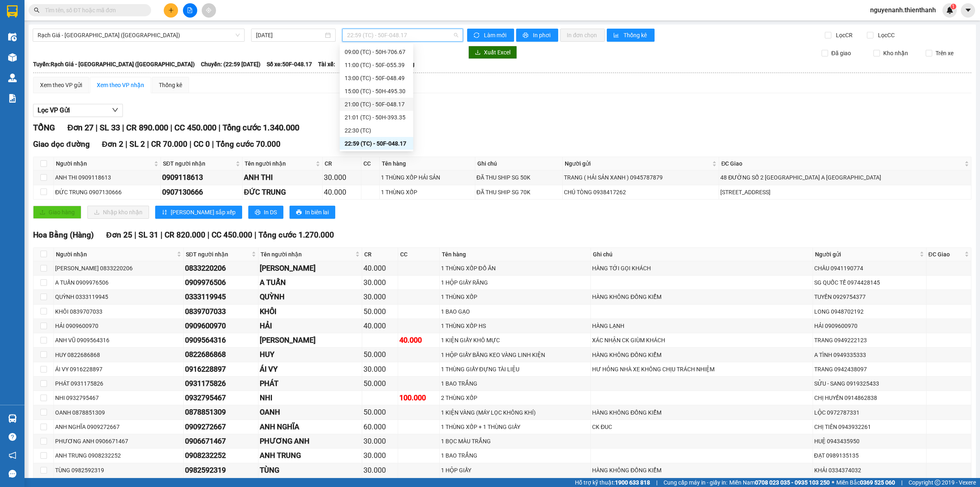 The height and width of the screenshot is (487, 980). I want to click on td: 0908232252, so click(221, 456).